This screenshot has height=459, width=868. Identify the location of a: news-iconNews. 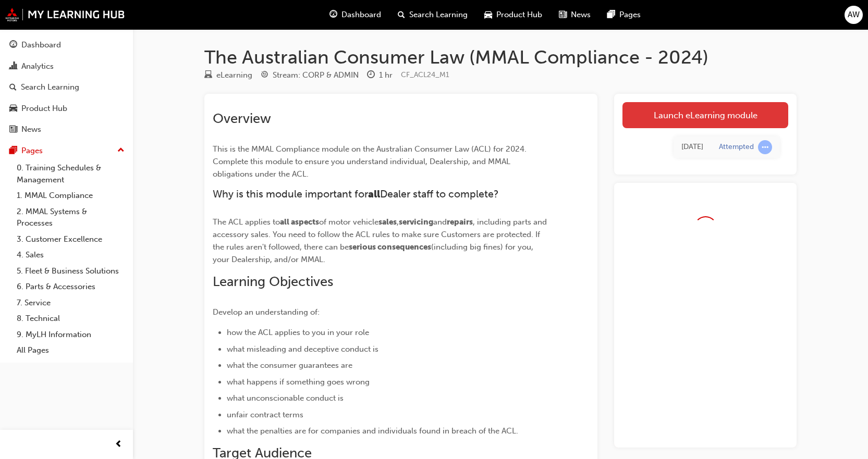
(575, 15).